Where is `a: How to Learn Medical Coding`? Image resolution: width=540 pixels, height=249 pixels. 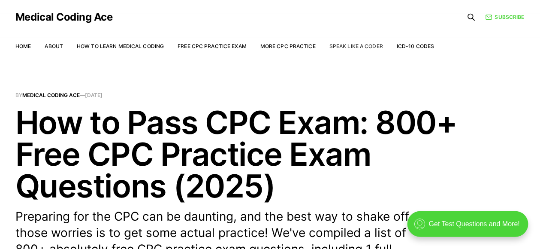
a: How to Learn Medical Coding is located at coordinates (120, 46).